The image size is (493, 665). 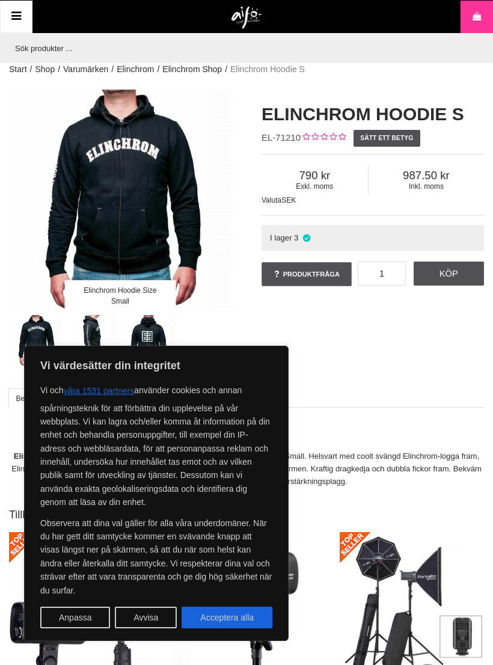 What do you see at coordinates (246, 469) in the screenshot?
I see `p: Elinchrom Hoodie av 100% bomull, storlek Small. Helsvart med coolt svängd Elinchrom-logga fram, E...` at bounding box center [246, 469].